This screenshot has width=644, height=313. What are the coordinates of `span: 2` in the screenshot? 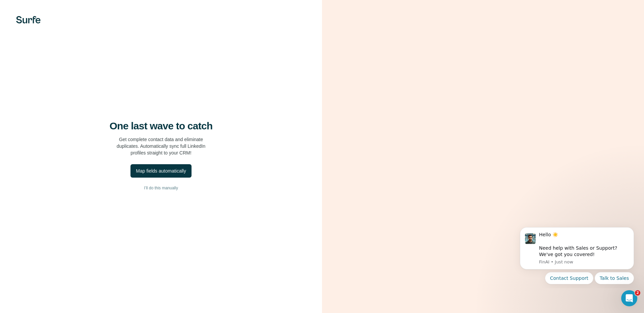 It's located at (638, 293).